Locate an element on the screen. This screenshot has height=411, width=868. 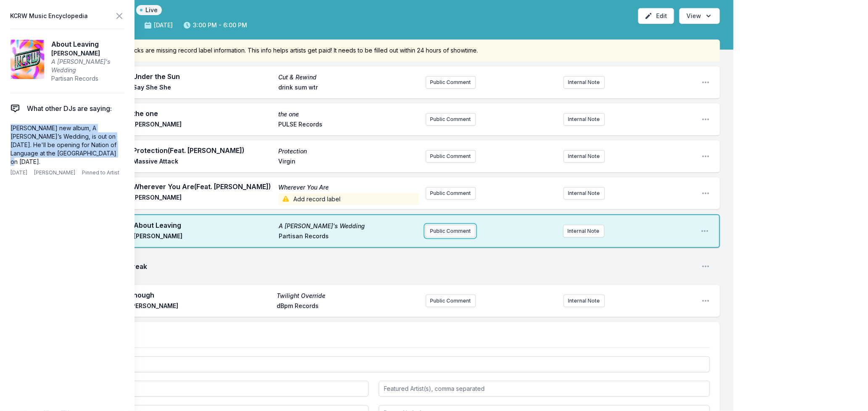
img: A Jackal's Wedding is located at coordinates (27, 59).